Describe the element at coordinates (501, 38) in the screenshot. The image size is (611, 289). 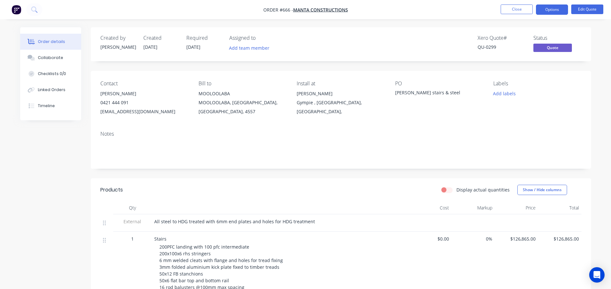
I see `div: Xero Quote #` at that location.